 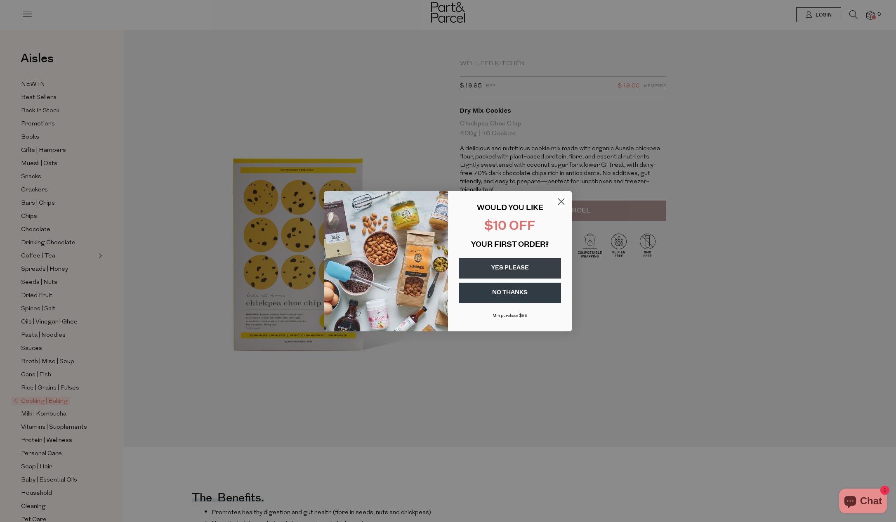 I want to click on span: WOULD YOU LIKE, so click(x=510, y=208).